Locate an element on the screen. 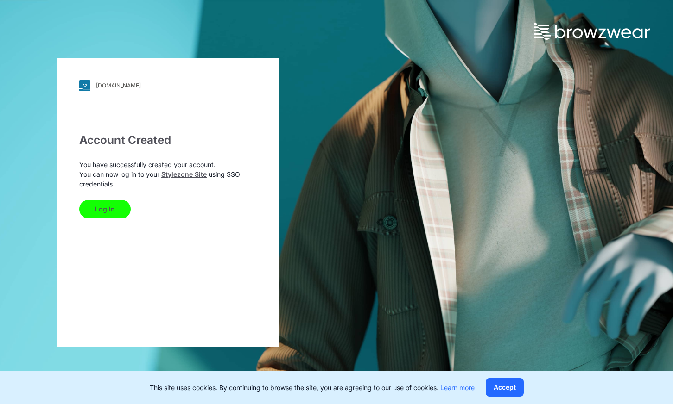  p: You have successfully created your account. is located at coordinates (168, 164).